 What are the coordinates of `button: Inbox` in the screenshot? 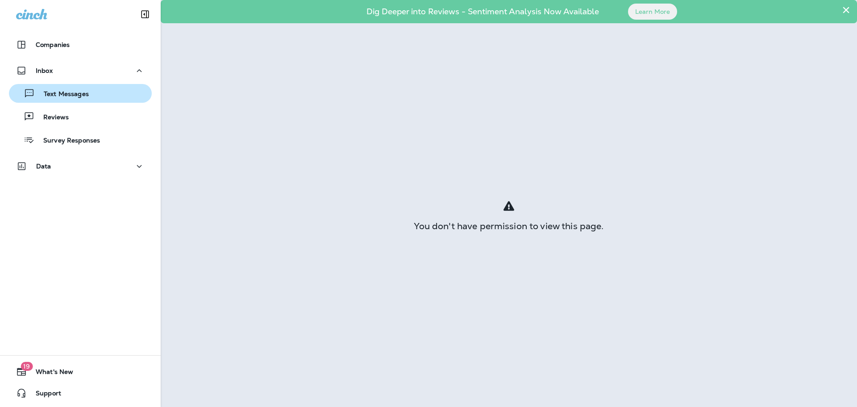 It's located at (80, 71).